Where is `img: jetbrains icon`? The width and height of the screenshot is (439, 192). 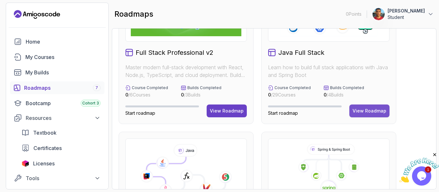 img: jetbrains icon is located at coordinates (25, 164).